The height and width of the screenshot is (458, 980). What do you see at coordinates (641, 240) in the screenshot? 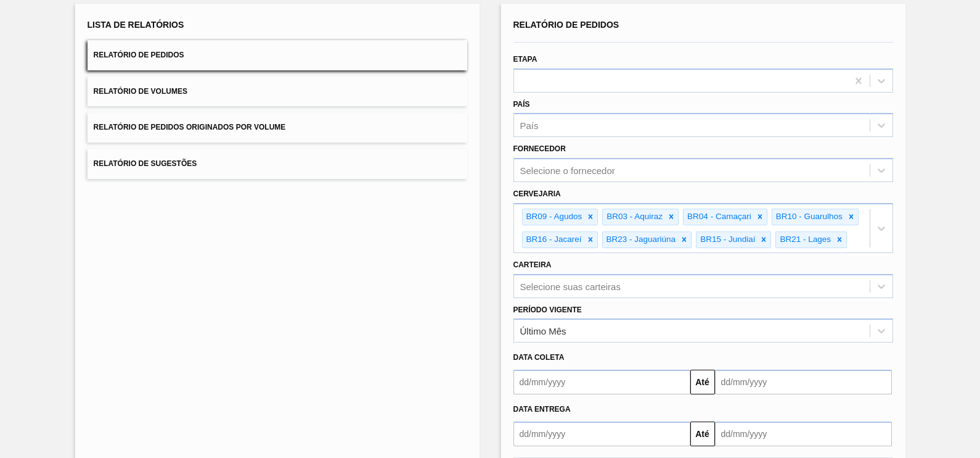
I see `div: BR23 - Jaguariúna` at bounding box center [641, 240].